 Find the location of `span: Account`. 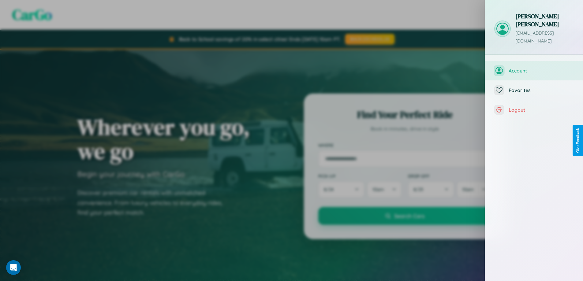

span: Account is located at coordinates (541, 71).